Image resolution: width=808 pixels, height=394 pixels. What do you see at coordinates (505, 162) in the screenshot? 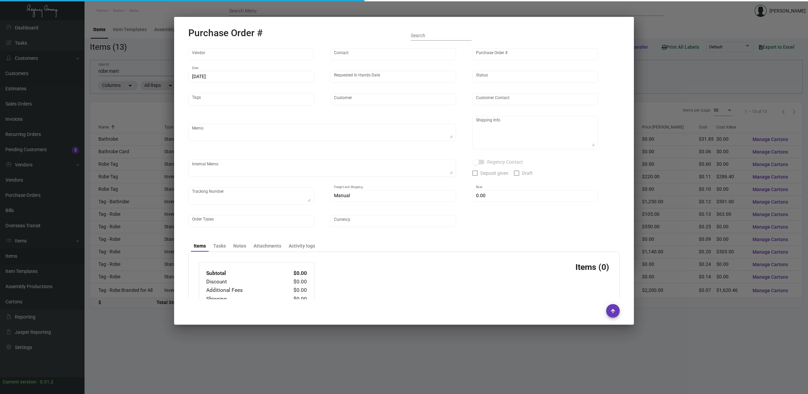
I see `span: Regency Contact` at bounding box center [505, 162].